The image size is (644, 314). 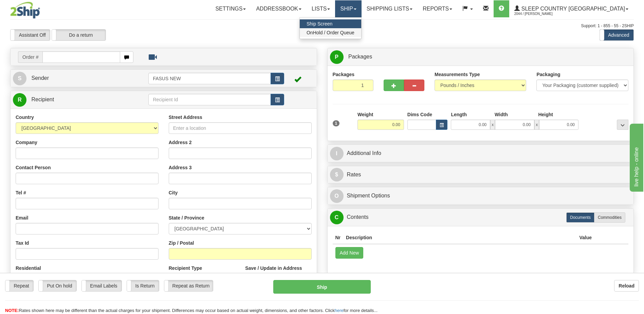 I want to click on label: Advanced, so click(x=617, y=35).